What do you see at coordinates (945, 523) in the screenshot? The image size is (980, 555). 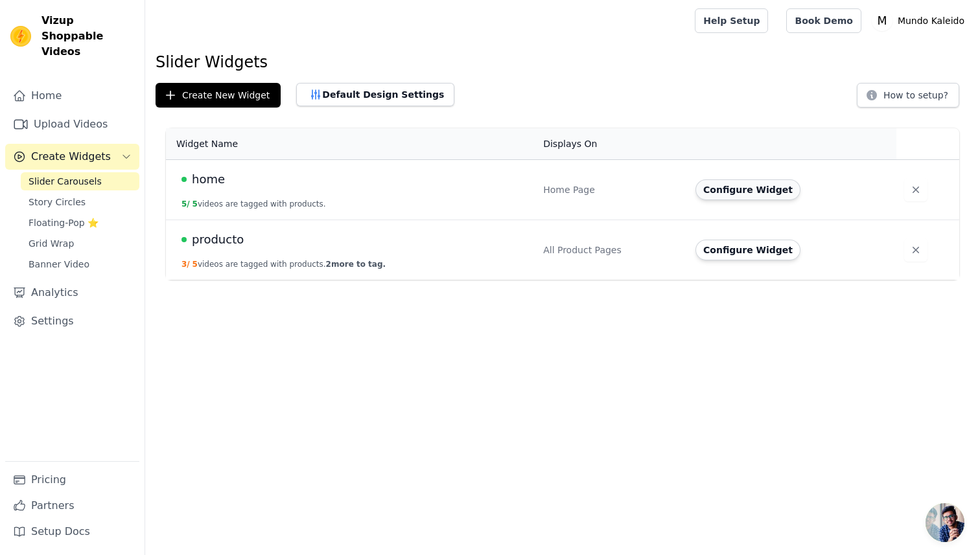 I see `div: Chat abierto` at bounding box center [945, 523].